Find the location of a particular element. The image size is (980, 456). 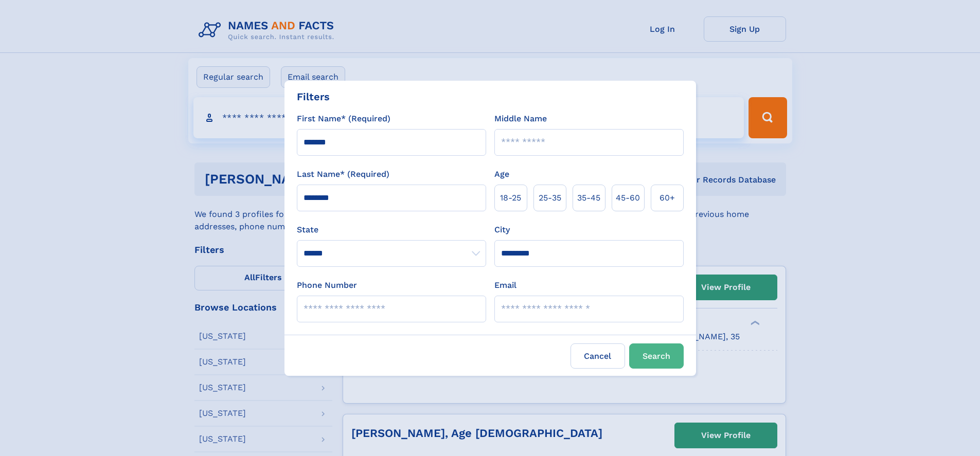

label: Cancel is located at coordinates (598, 356).